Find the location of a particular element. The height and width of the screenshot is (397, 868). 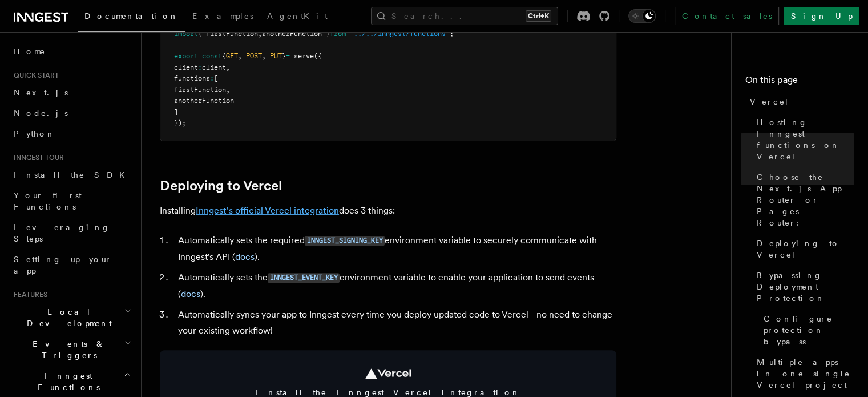

h4: On this page is located at coordinates (800, 82).